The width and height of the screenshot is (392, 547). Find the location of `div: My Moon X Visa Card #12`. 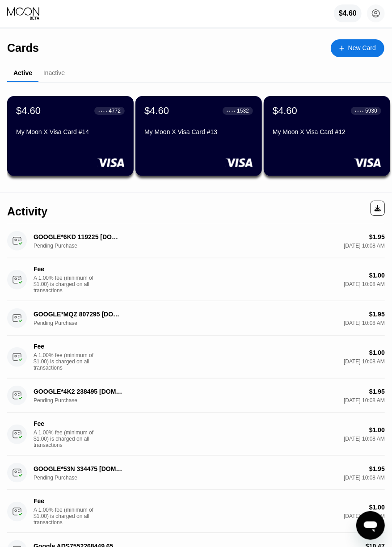

div: My Moon X Visa Card #12 is located at coordinates (327, 132).